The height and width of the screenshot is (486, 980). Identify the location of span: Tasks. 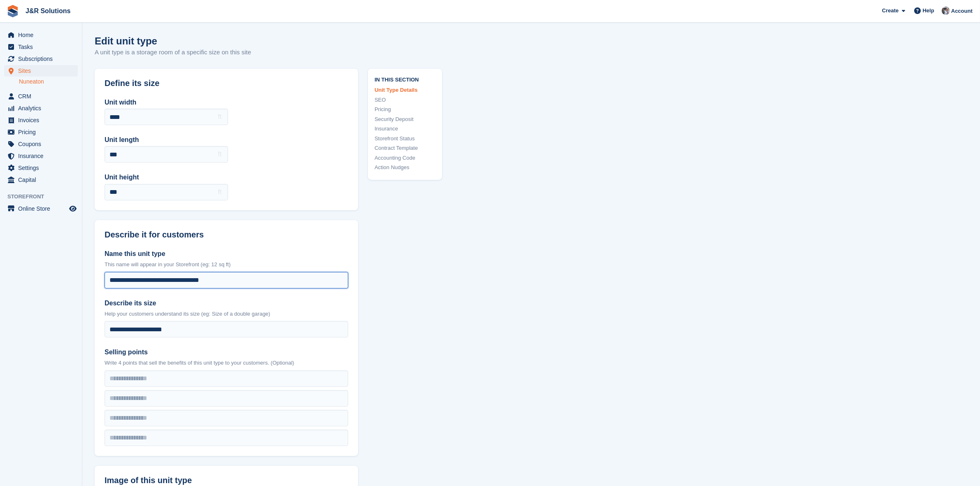
(42, 47).